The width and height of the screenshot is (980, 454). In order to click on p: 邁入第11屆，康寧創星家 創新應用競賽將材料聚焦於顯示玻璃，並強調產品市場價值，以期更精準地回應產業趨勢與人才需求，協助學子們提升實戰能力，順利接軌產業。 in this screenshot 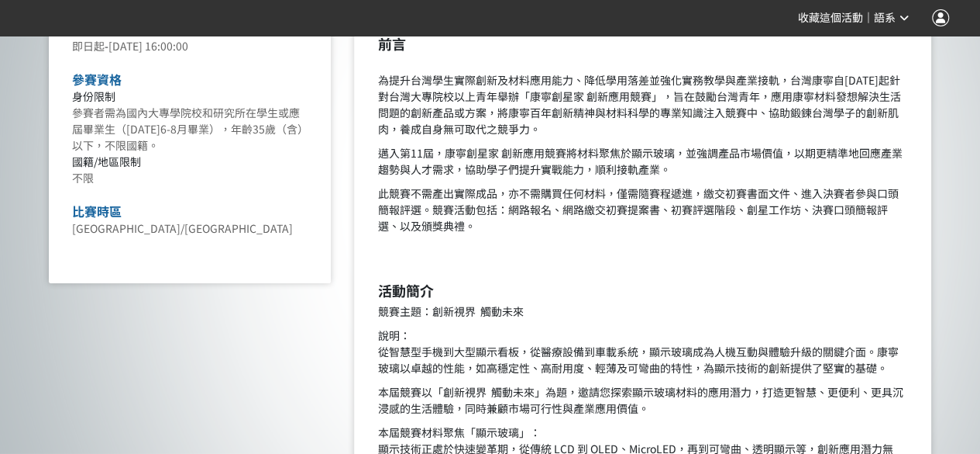, I will do `click(643, 161)`.